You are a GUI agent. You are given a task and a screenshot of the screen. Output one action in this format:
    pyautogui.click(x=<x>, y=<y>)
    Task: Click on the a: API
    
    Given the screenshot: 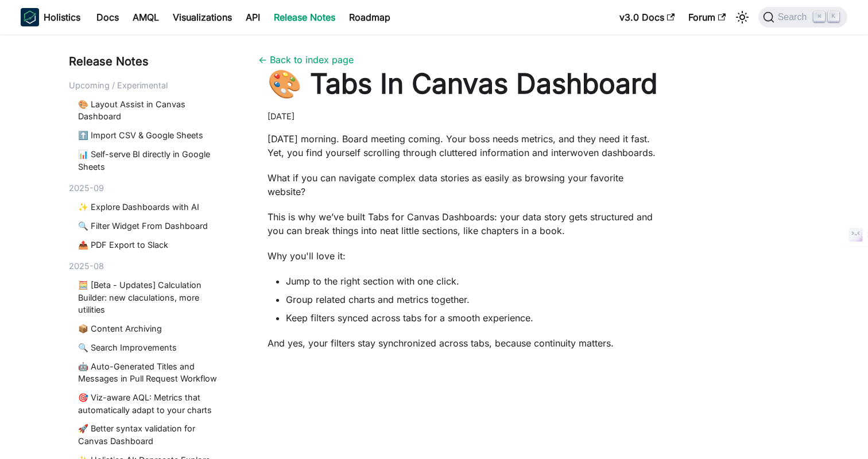 What is the action you would take?
    pyautogui.click(x=253, y=17)
    